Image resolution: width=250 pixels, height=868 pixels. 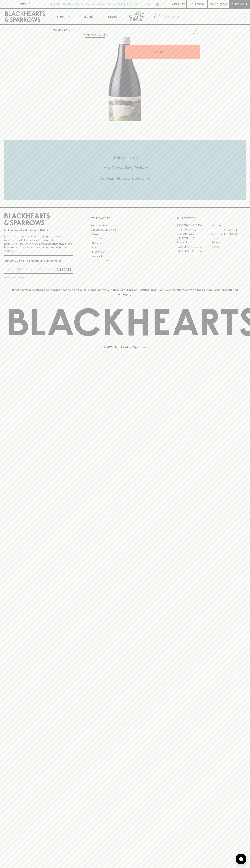 What do you see at coordinates (39, 243) in the screenshot?
I see `p: It is against the law to sell or supply alcohol to, or to obtain alcohol on behalf of a person un...` at bounding box center [39, 243].